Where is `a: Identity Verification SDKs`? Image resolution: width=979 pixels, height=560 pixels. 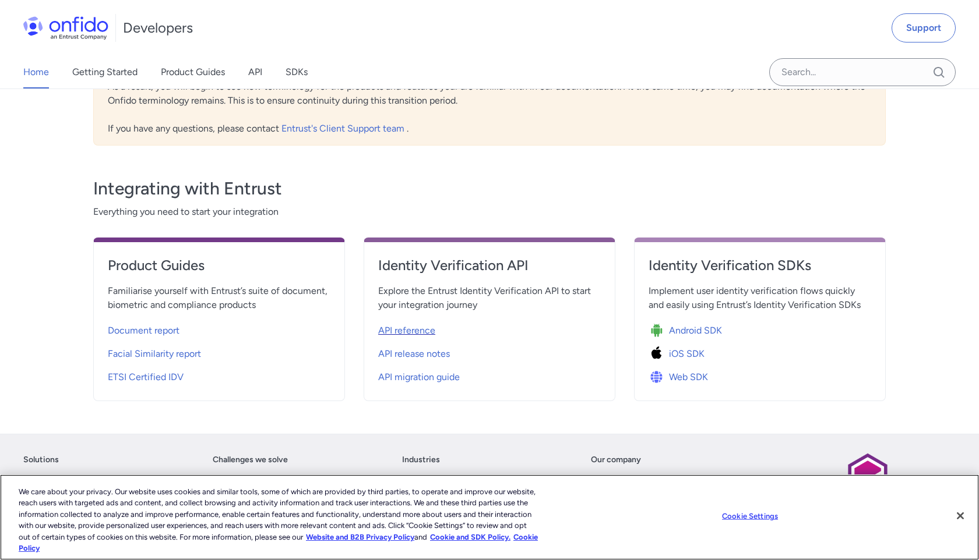 a: Identity Verification SDKs is located at coordinates (760, 270).